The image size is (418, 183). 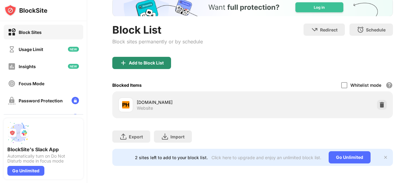 I want to click on img: insights-off.svg, so click(x=12, y=66).